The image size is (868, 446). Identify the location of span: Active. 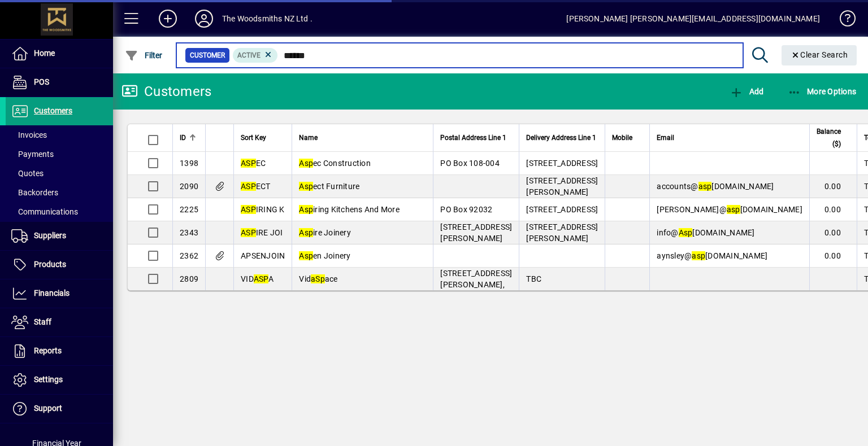
(249, 56).